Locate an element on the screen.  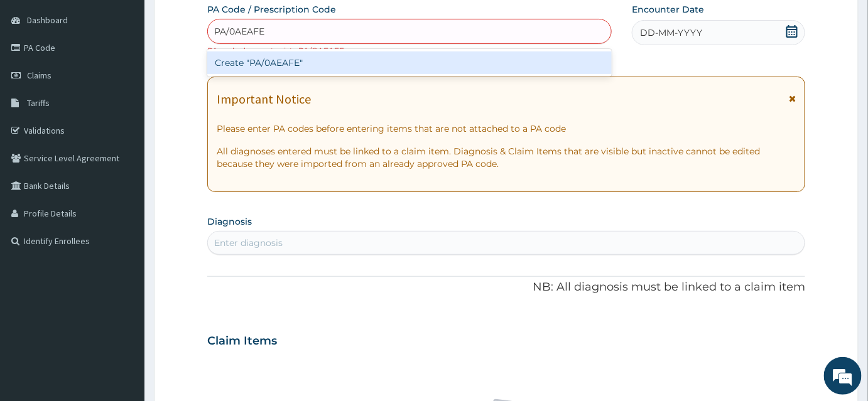
img: d_794563401_company_1708531726252_794563401 is located at coordinates (37, 78).